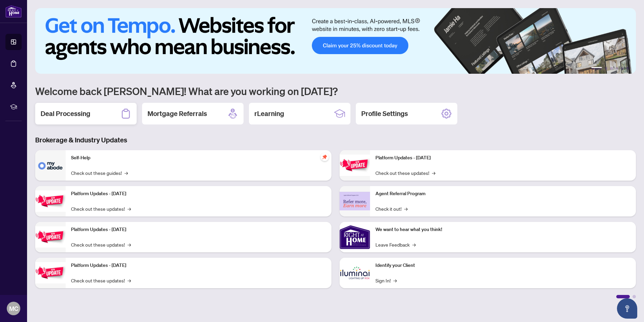 Image resolution: width=644 pixels, height=322 pixels. I want to click on img: Platform Updates - June 23, 2025, so click(355, 165).